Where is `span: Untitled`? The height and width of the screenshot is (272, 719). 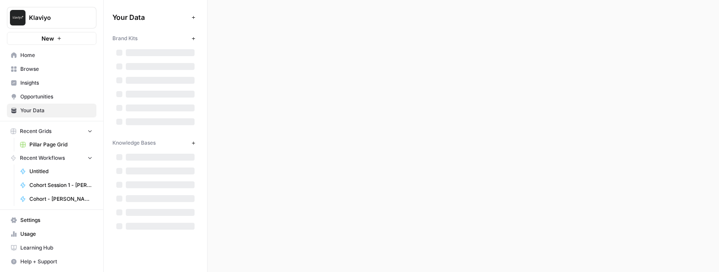 span: Untitled is located at coordinates (61, 172).